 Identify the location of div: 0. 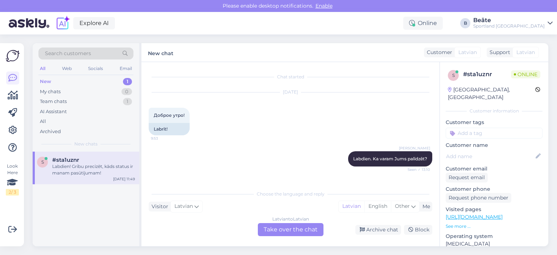
(127, 92).